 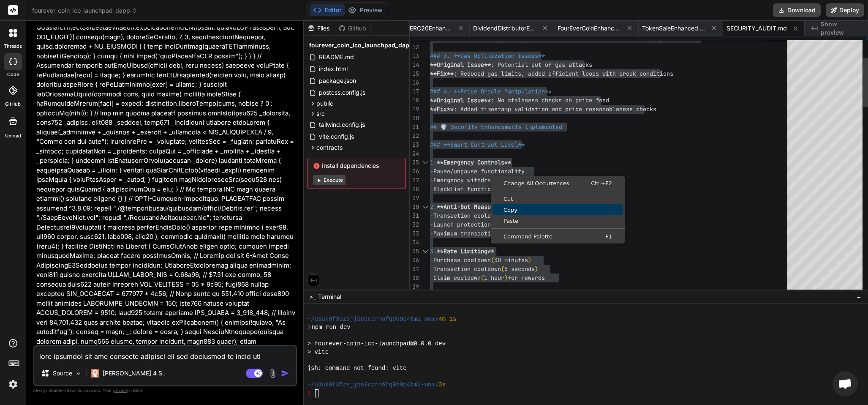 I want to click on span: vite.config.js, so click(x=336, y=136).